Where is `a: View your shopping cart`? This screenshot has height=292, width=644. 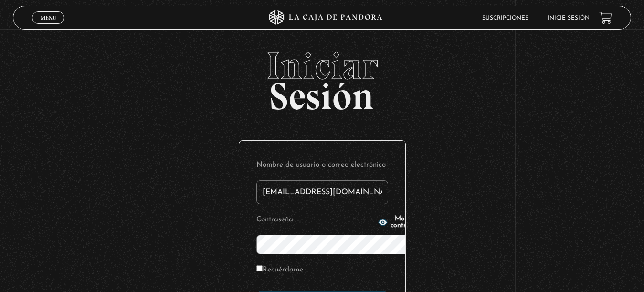
a: View your shopping cart is located at coordinates (605, 18).